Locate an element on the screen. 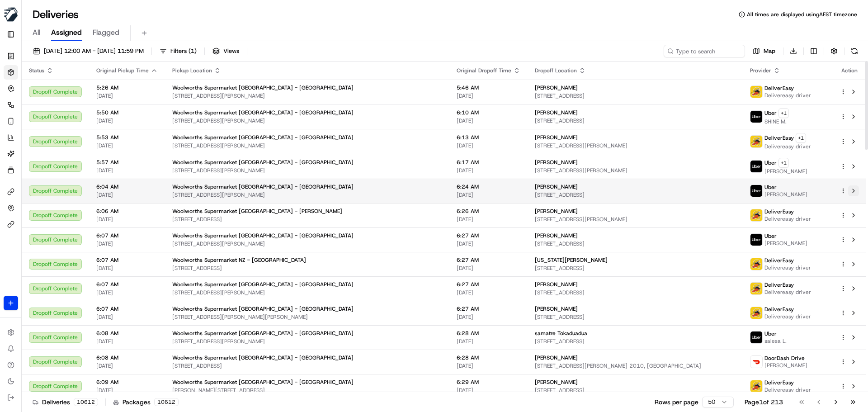  p: Welcome 👋 is located at coordinates (87, 43).